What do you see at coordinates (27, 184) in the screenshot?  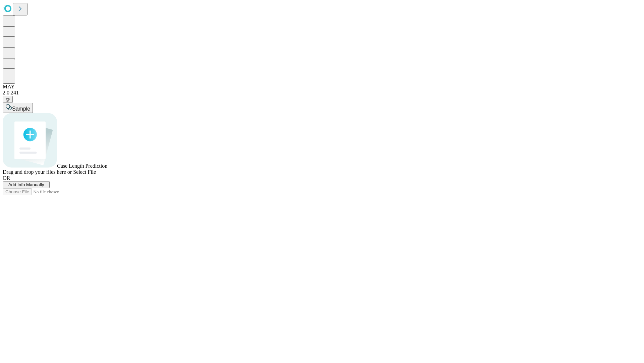 I see `span: Add Info Manually` at bounding box center [27, 184].